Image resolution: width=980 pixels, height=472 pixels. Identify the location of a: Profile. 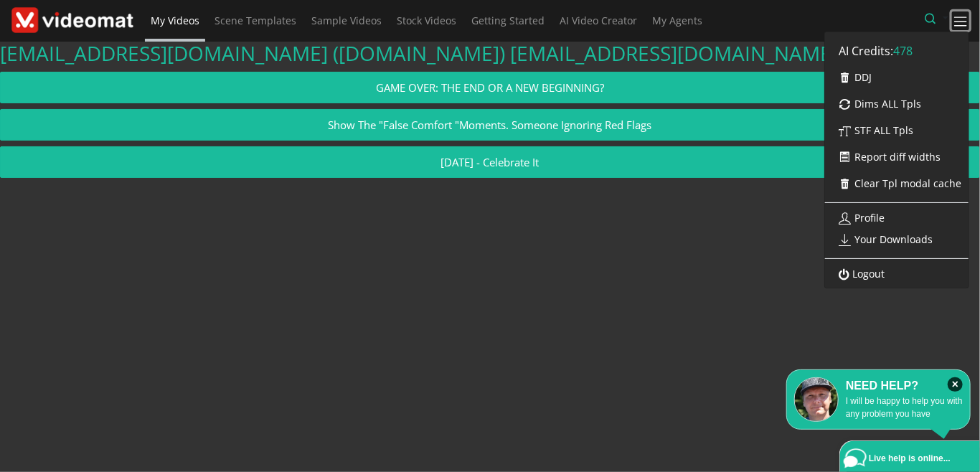
(858, 218).